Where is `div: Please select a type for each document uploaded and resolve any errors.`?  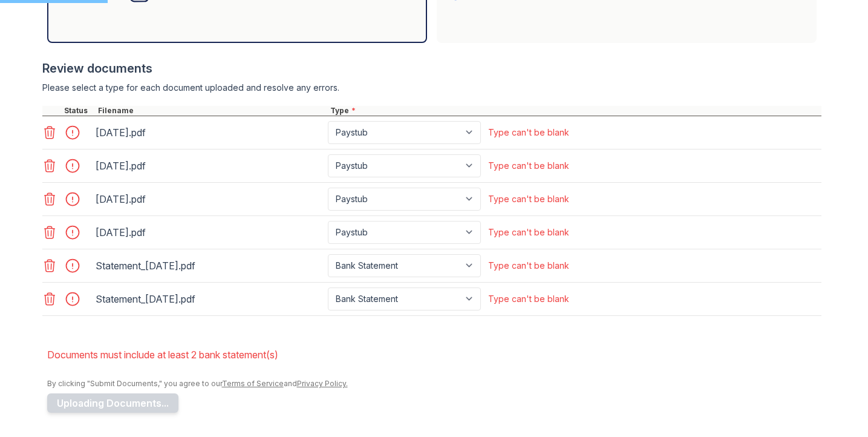
div: Please select a type for each document uploaded and resolve any errors. is located at coordinates (432, 88).